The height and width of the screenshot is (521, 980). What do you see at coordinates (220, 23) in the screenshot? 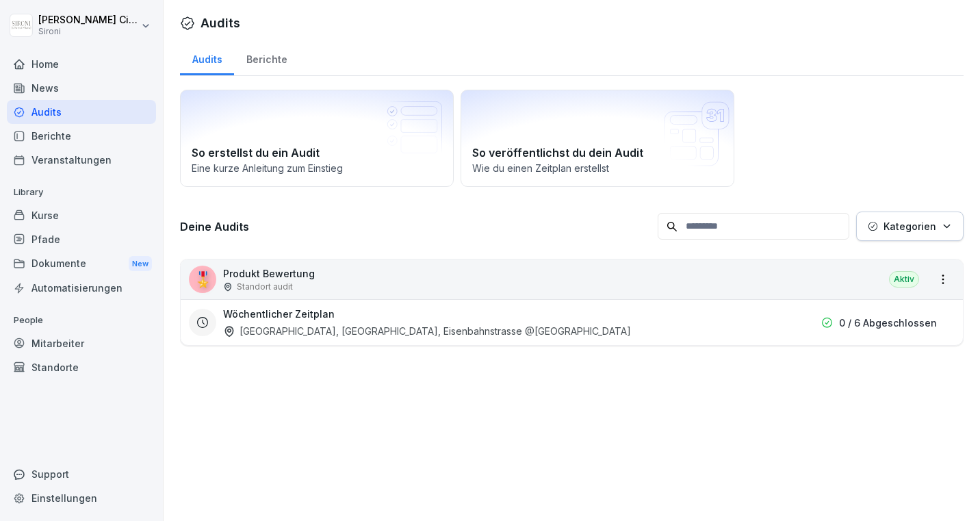
I see `h1: Audits` at bounding box center [220, 23].